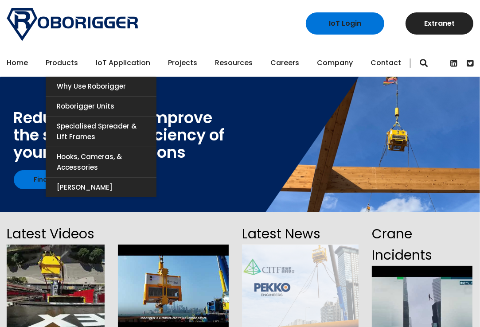 The image size is (480, 327). What do you see at coordinates (72, 24) in the screenshot?
I see `img: Roborigger` at bounding box center [72, 24].